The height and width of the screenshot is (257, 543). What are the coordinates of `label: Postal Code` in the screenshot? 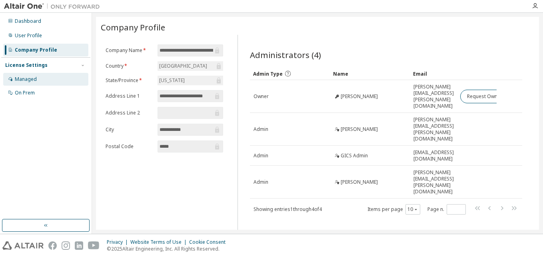 It's located at (129, 146).